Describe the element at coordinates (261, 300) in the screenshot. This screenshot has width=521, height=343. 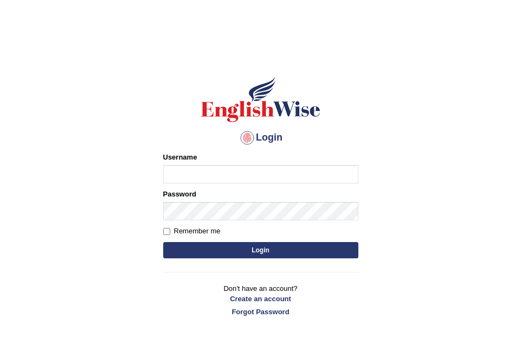
I see `p: Don't have an account?` at that location.